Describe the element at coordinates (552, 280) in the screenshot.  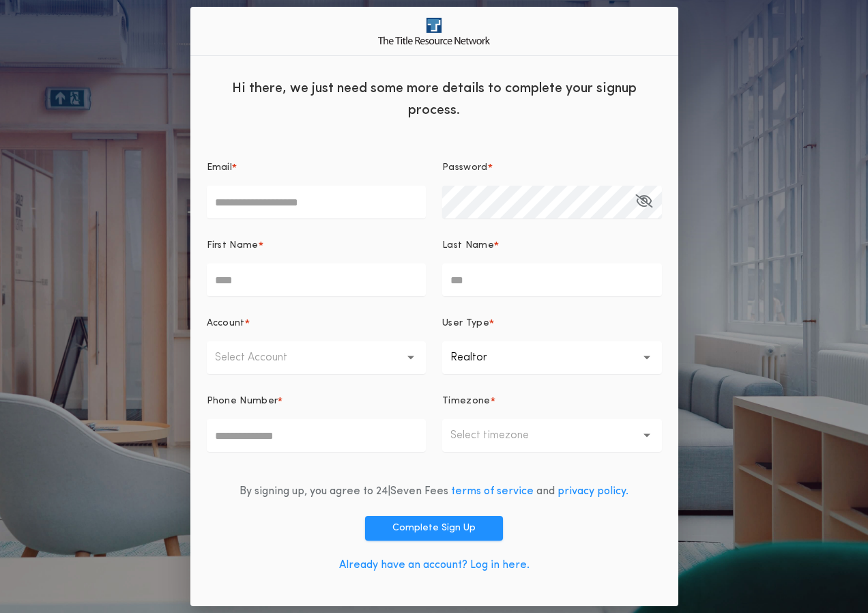
I see `input: Last Name*` at that location.